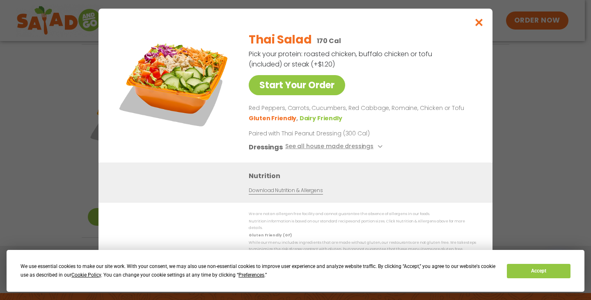 The width and height of the screenshot is (591, 300). I want to click on a: Start Your Order, so click(297, 85).